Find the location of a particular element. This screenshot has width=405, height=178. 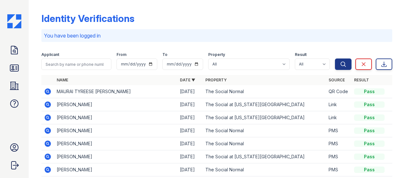

a: Date ▼ is located at coordinates (188, 80).